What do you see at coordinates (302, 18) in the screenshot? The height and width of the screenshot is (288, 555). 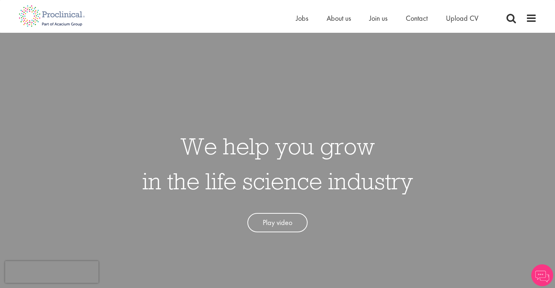 I see `span: Jobs` at bounding box center [302, 18].